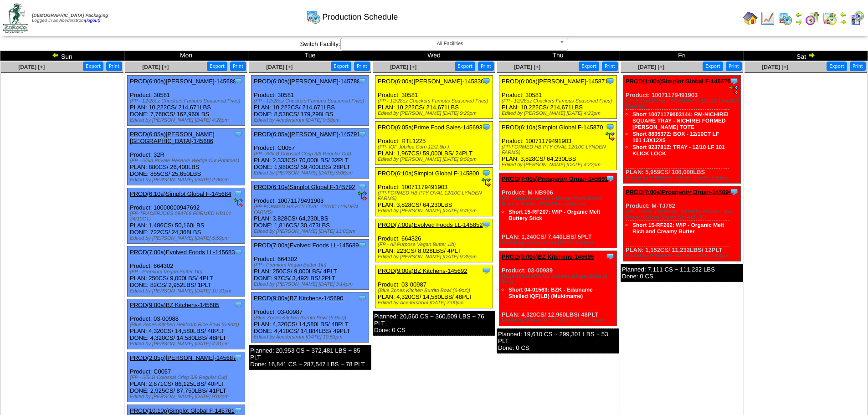  What do you see at coordinates (310, 153) in the screenshot?
I see `div: Product: C0057 PLAN: 2,333CS / 70,000LBS / 32PLT DONE: 1,980CS / 59,400LBS / 28PLT` at bounding box center [310, 153].